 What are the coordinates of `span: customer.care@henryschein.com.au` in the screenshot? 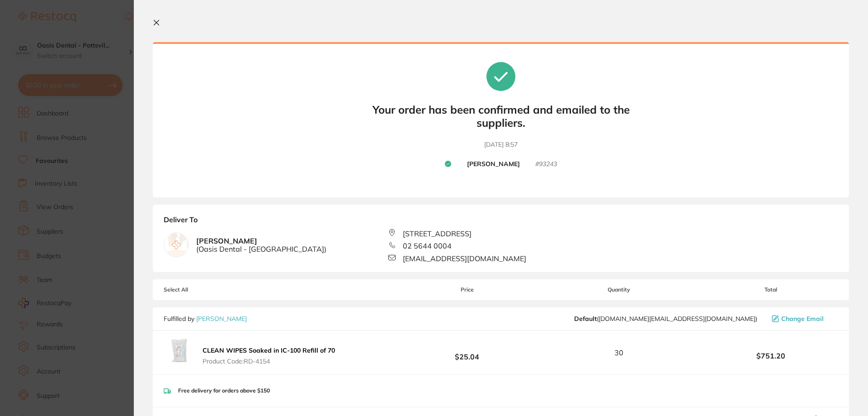 It's located at (666, 318).